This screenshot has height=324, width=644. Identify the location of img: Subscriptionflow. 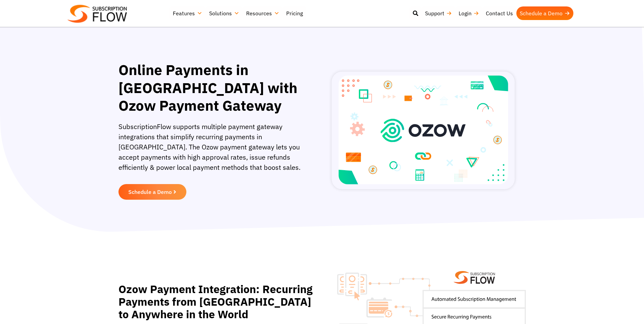
(97, 14).